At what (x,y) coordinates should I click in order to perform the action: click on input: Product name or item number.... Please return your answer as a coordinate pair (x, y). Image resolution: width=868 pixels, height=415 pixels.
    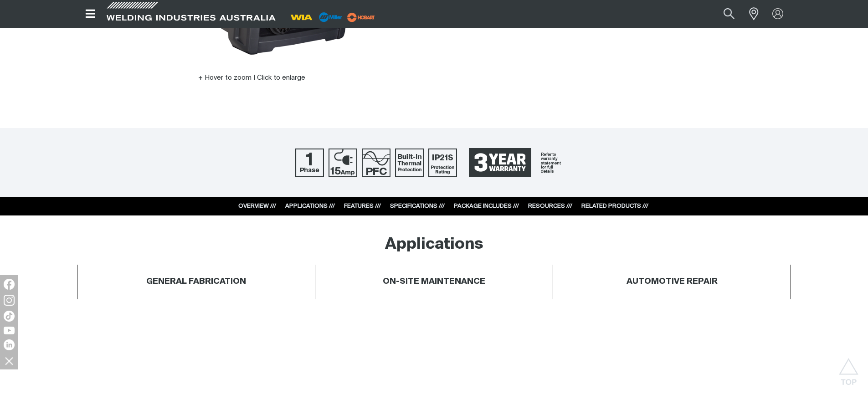
    Looking at the image, I should click on (723, 14).